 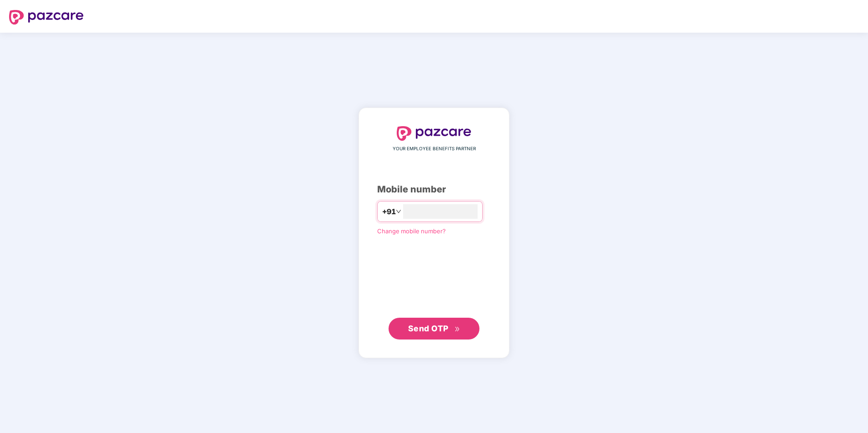 What do you see at coordinates (389, 211) in the screenshot?
I see `span: +91` at bounding box center [389, 211].